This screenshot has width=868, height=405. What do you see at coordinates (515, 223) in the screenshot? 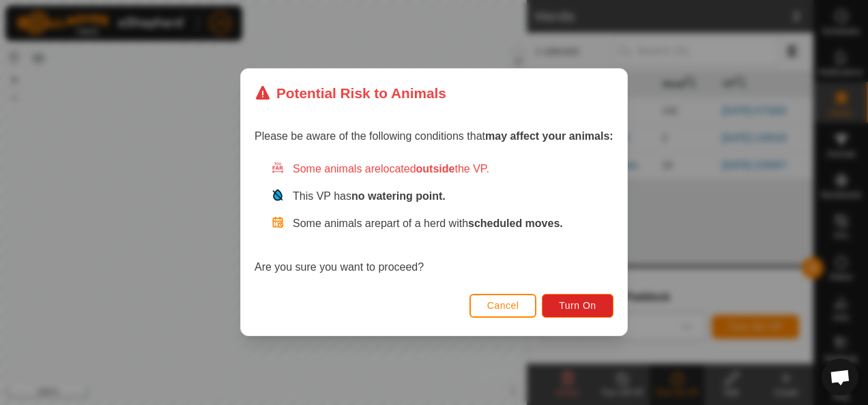
I see `strong: scheduled moves.` at bounding box center [515, 223].